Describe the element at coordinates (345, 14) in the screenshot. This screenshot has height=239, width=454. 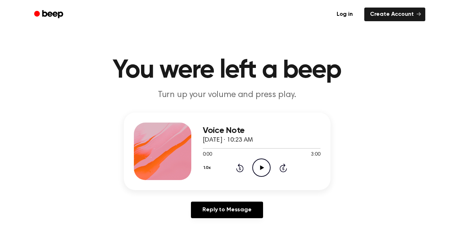
I see `a: Log in` at that location.